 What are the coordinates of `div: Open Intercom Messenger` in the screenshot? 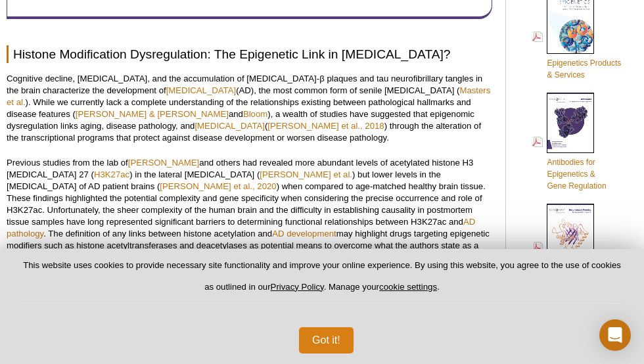 It's located at (615, 335).